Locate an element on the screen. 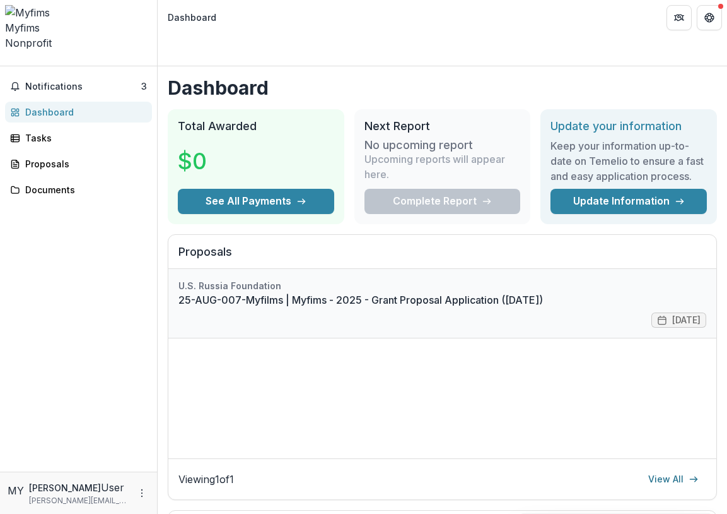  a: View All is located at coordinates (674, 479).